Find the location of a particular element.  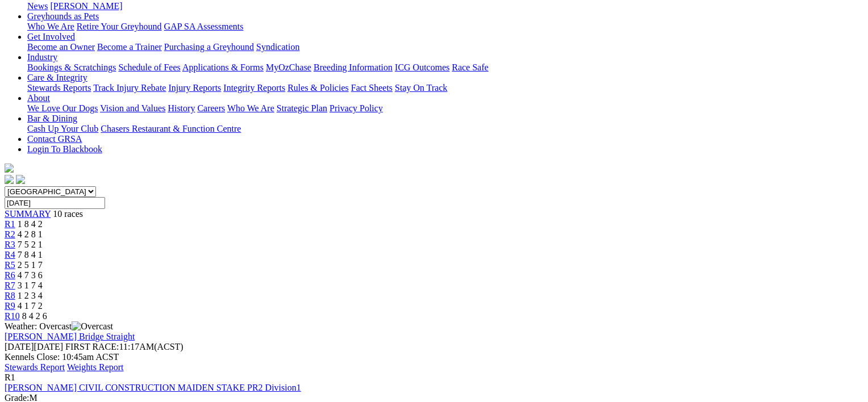

a: Vision and Values is located at coordinates (133, 108).